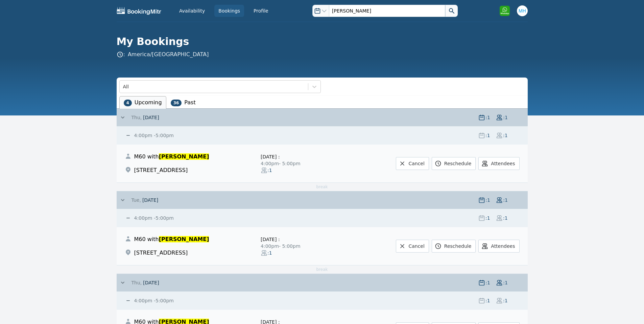 This screenshot has height=324, width=644. What do you see at coordinates (176, 103) in the screenshot?
I see `span: 36` at bounding box center [176, 103].